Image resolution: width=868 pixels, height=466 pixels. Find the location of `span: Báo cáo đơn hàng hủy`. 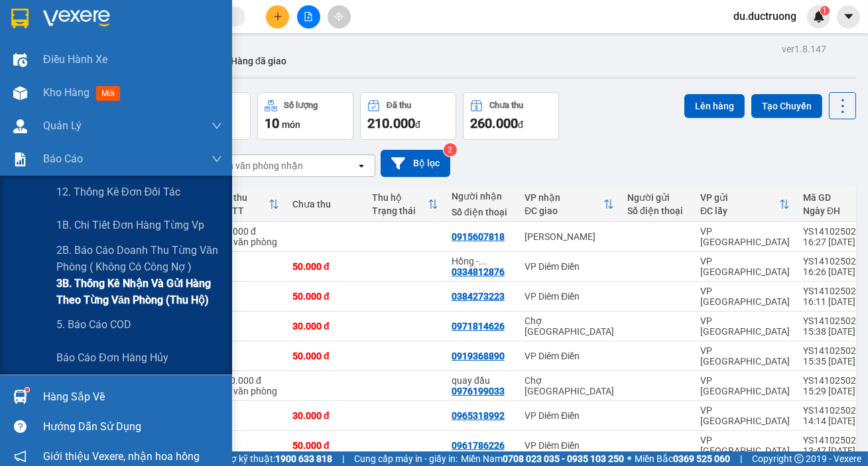

span: Báo cáo đơn hàng hủy is located at coordinates (112, 358).